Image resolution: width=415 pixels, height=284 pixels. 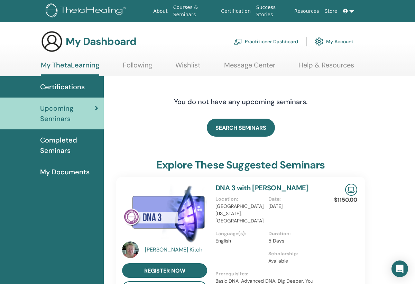 What do you see at coordinates (400, 269) in the screenshot?
I see `div: Open Intercom Messenger` at bounding box center [400, 269].